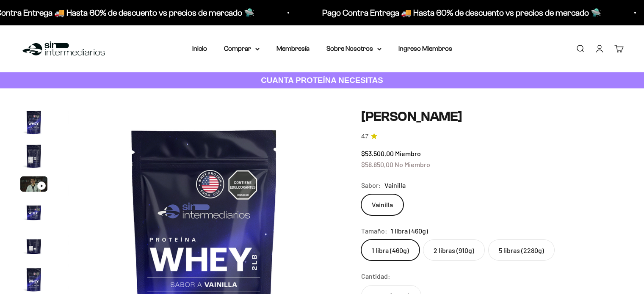 This screenshot has height=294, width=644. What do you see at coordinates (425, 48) in the screenshot?
I see `a: Ingreso Miembros` at bounding box center [425, 48].